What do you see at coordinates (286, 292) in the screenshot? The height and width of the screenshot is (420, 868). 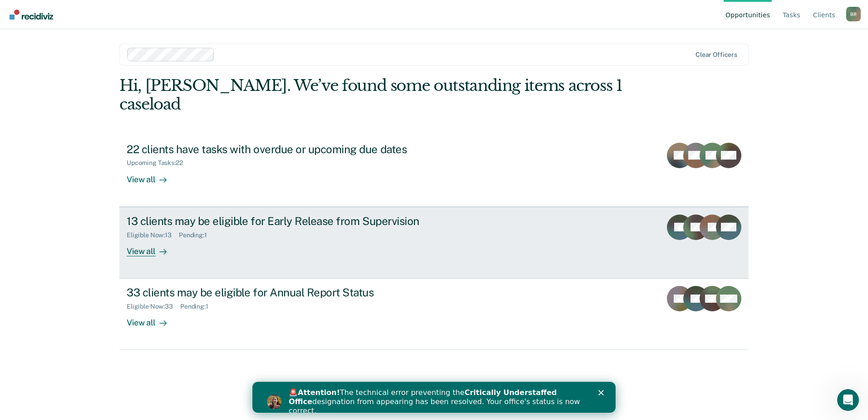 I see `div: 33 clients may be eligible for Annual Report Status` at bounding box center [286, 292].